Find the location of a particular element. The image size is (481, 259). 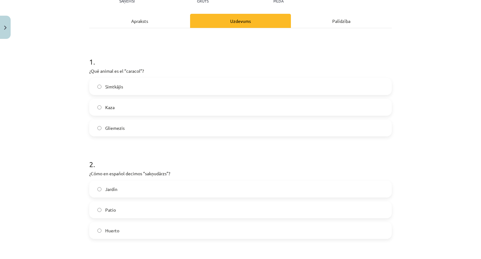

span: Simtkājis is located at coordinates (114, 86).